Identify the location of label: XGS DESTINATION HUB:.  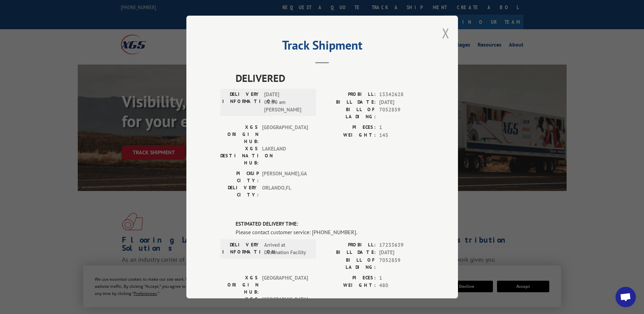
(239, 156).